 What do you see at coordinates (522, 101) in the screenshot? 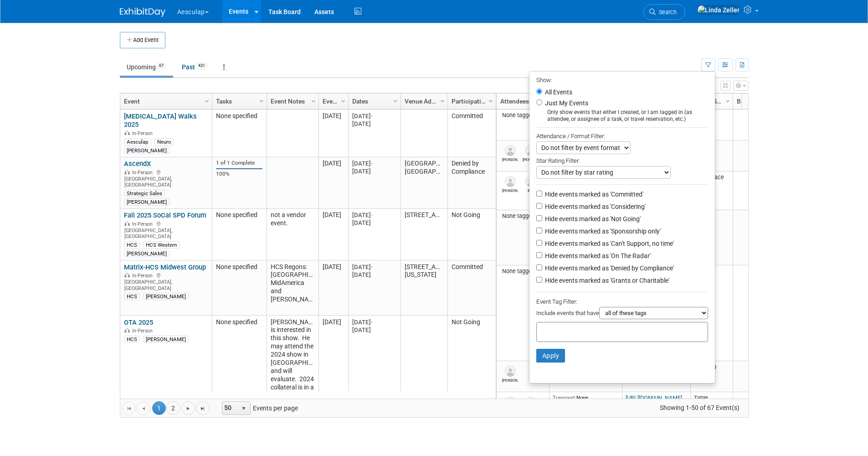
I see `a: Attendees` at bounding box center [522, 101].